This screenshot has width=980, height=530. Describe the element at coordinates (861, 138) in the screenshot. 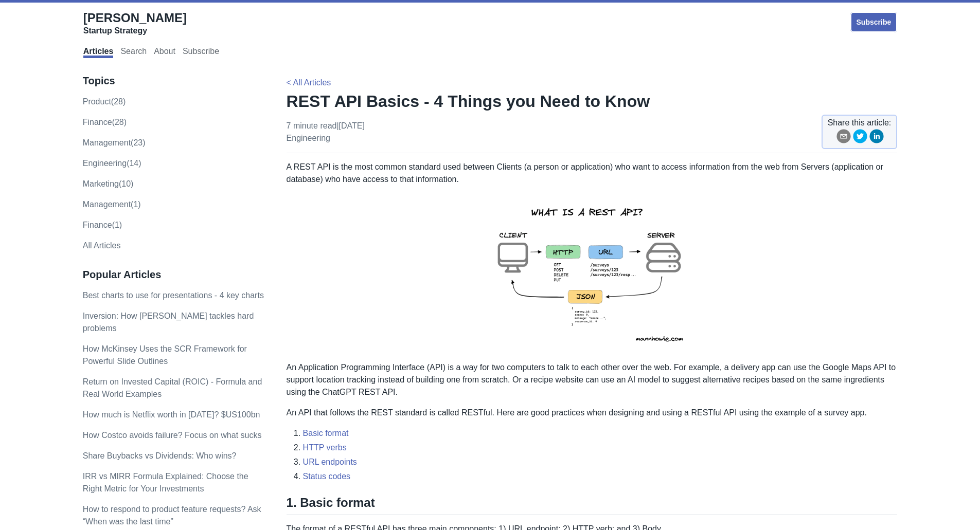

I see `button: twitter` at that location.